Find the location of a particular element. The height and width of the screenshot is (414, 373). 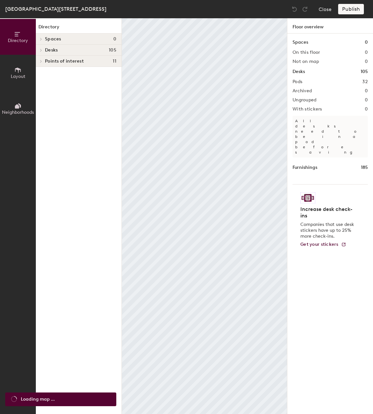

img: Sticker logo is located at coordinates (308, 198).